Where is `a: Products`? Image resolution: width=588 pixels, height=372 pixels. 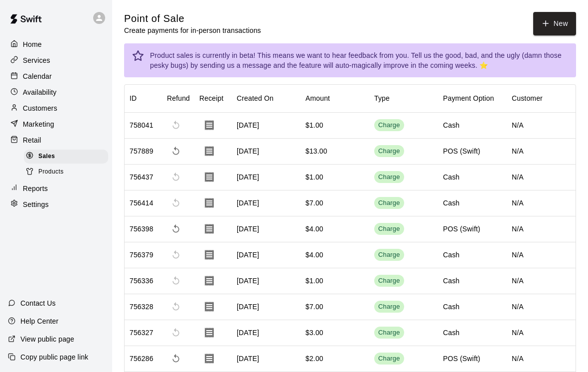 a: Products is located at coordinates (68, 172).